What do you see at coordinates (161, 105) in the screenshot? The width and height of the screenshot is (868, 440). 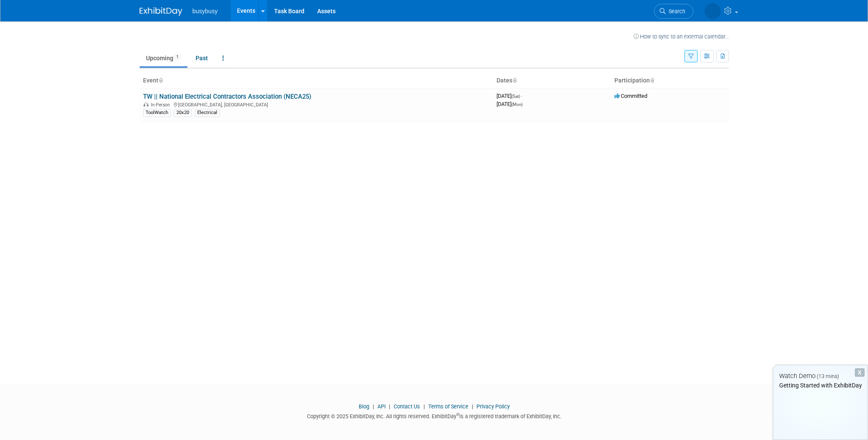 I see `span: In-Person` at bounding box center [161, 105].